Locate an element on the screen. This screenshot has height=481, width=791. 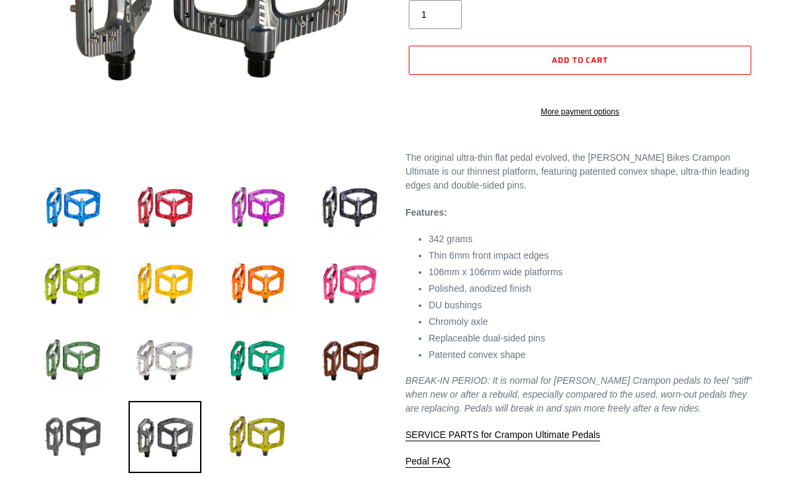
button: Add to cart is located at coordinates (579, 60).